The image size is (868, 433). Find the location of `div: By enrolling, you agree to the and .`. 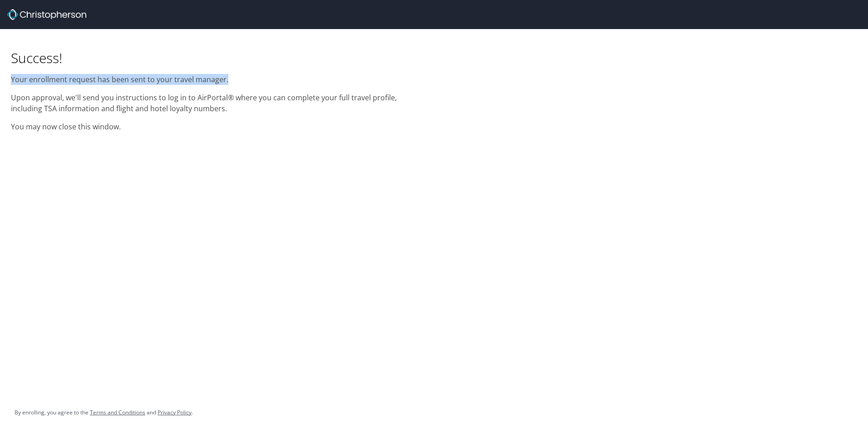

div: By enrolling, you agree to the and . is located at coordinates (104, 413).